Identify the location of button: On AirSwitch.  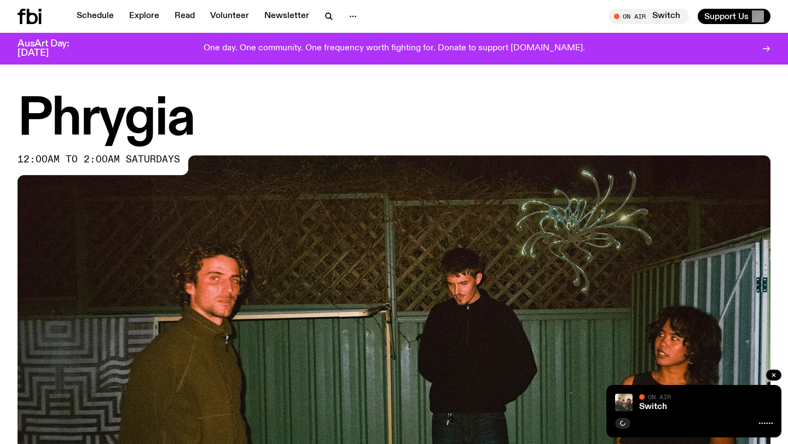
(648, 16).